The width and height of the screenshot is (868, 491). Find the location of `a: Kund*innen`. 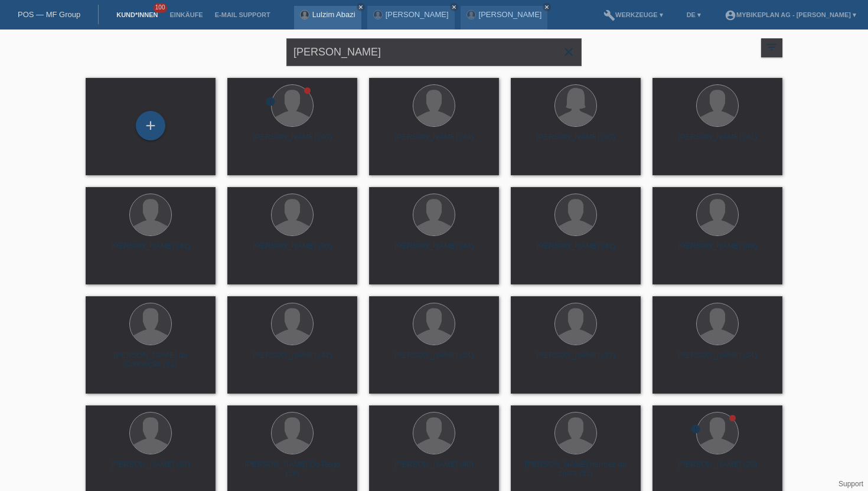

a: Kund*innen is located at coordinates (137, 15).